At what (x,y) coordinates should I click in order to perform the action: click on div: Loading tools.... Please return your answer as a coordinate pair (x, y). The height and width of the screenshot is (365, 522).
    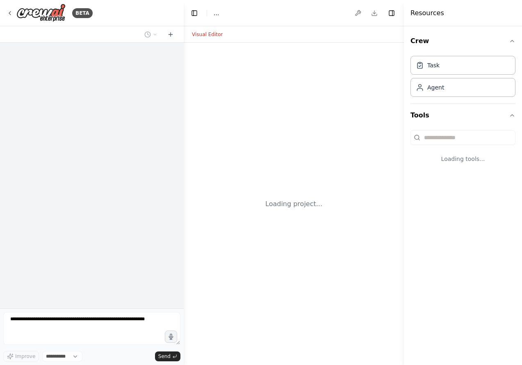
    Looking at the image, I should click on (463, 159).